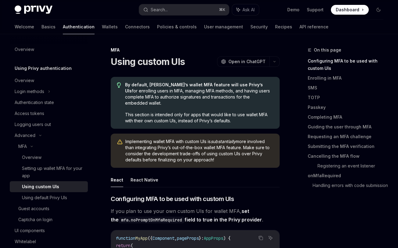  What do you see at coordinates (29, 114) in the screenshot?
I see `div: Access tokens` at bounding box center [29, 114].